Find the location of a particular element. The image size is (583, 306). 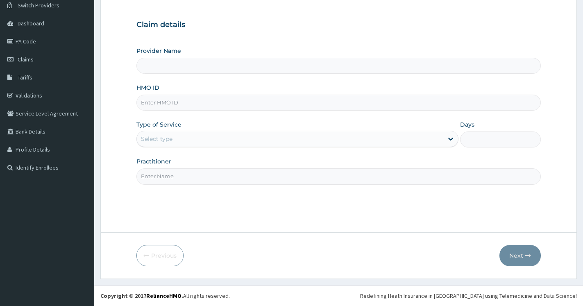

span: Switch Providers is located at coordinates (38, 5).